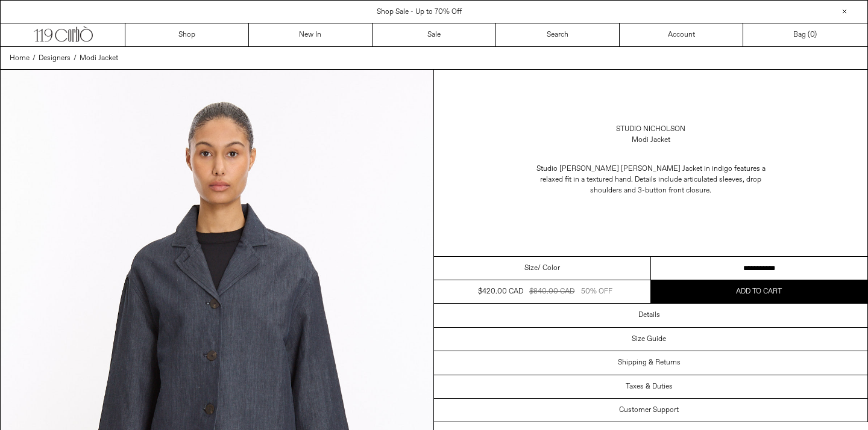 The width and height of the screenshot is (868, 430). What do you see at coordinates (648, 411) in the screenshot?
I see `h3: Customer Support` at bounding box center [648, 411].